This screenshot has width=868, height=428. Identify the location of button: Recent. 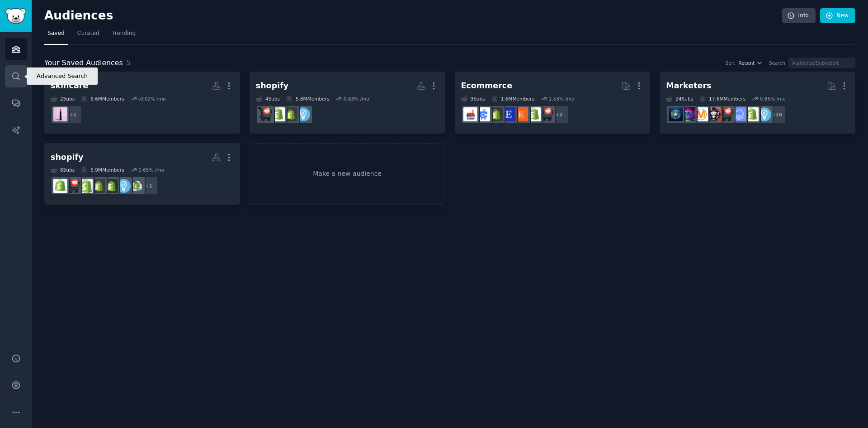
(750, 63).